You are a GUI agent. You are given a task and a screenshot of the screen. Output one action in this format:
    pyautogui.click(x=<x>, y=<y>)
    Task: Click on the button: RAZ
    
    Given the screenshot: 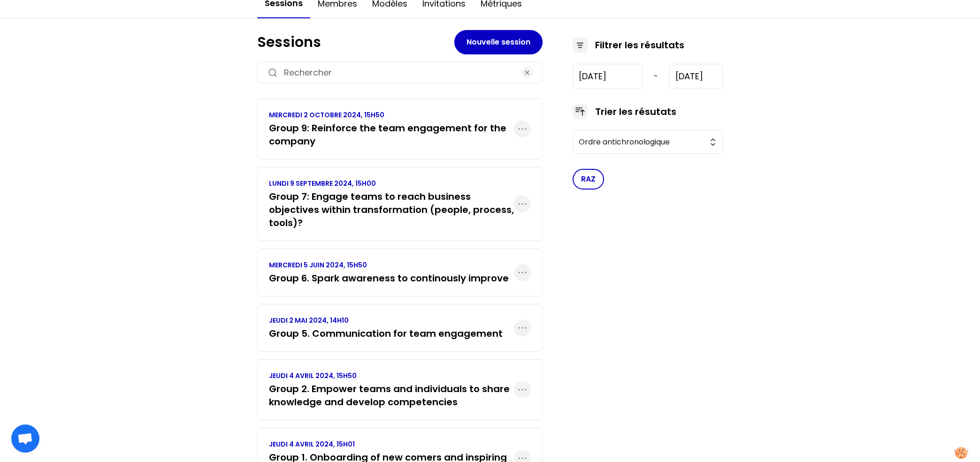 What is the action you would take?
    pyautogui.click(x=588, y=179)
    